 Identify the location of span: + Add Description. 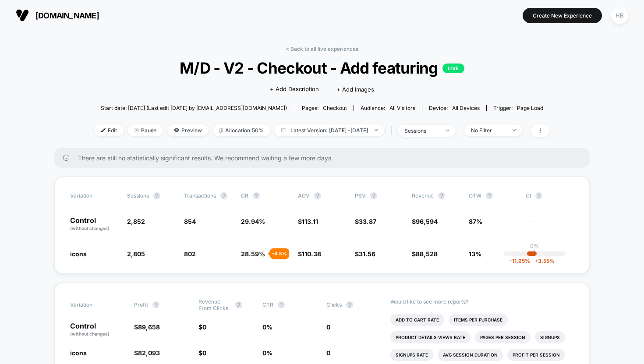
(295, 89).